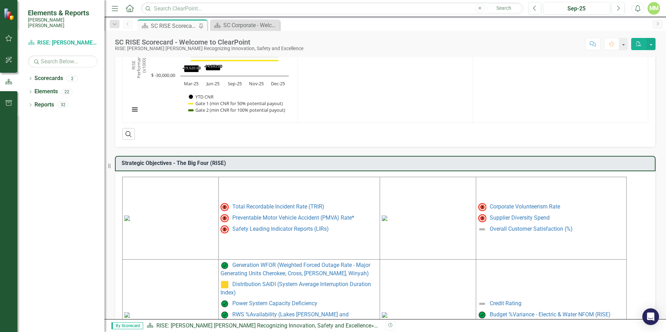  Describe the element at coordinates (577, 9) in the screenshot. I see `div: Sep-25` at that location.